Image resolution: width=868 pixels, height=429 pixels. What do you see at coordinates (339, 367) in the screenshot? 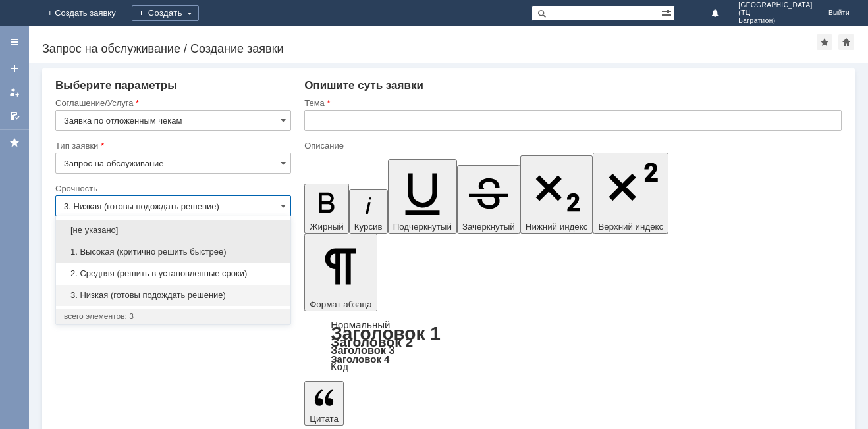
I see `a: Код` at bounding box center [339, 367].